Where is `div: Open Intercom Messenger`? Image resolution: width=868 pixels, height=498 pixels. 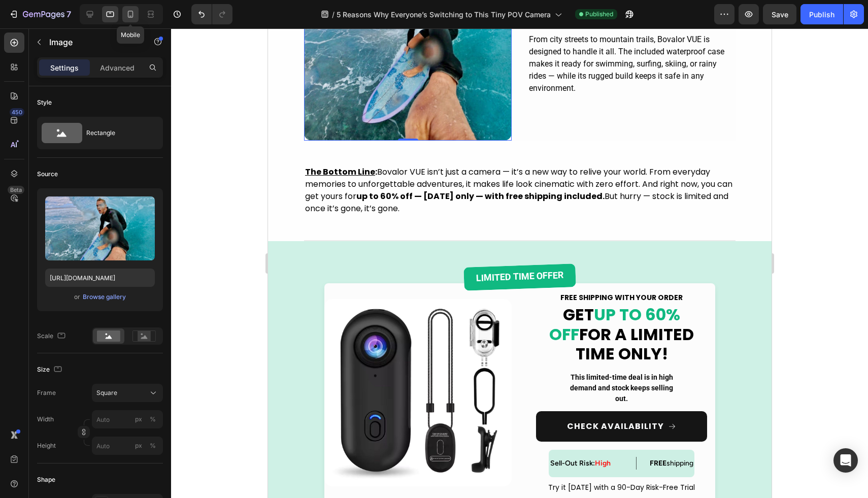 div: Open Intercom Messenger is located at coordinates (846, 460).